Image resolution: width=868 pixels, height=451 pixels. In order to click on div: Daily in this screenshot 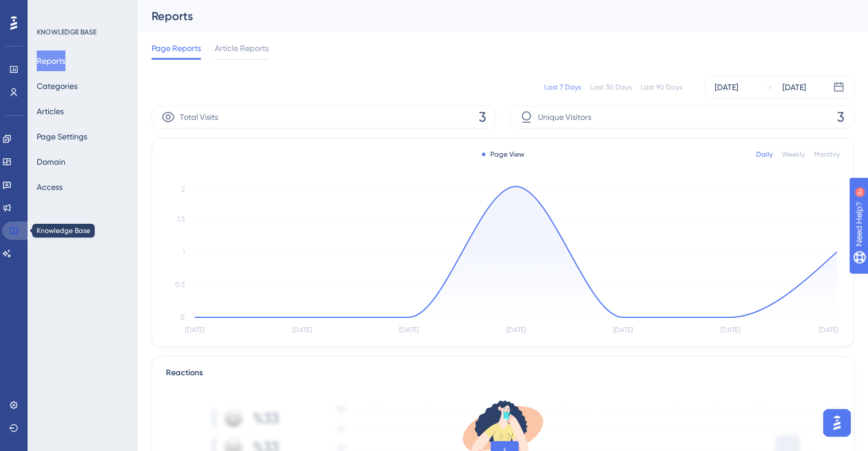, I will do `click(764, 155)`.